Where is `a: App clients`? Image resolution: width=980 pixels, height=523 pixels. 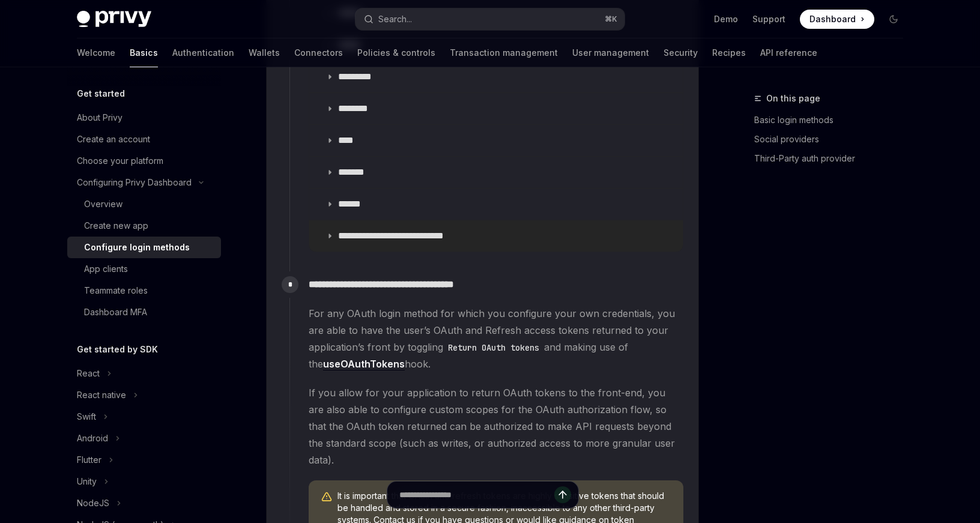 a: App clients is located at coordinates (144, 269).